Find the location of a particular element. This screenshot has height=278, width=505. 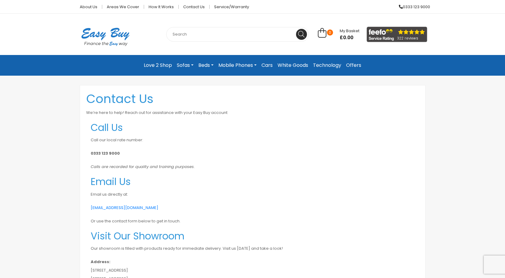

h2: Email Us is located at coordinates (253, 181).